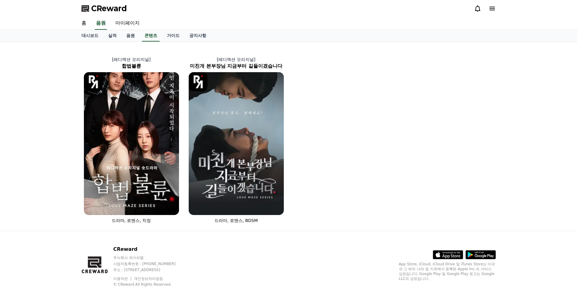  What do you see at coordinates (131, 66) in the screenshot?
I see `h2: 합법불륜` at bounding box center [131, 66].